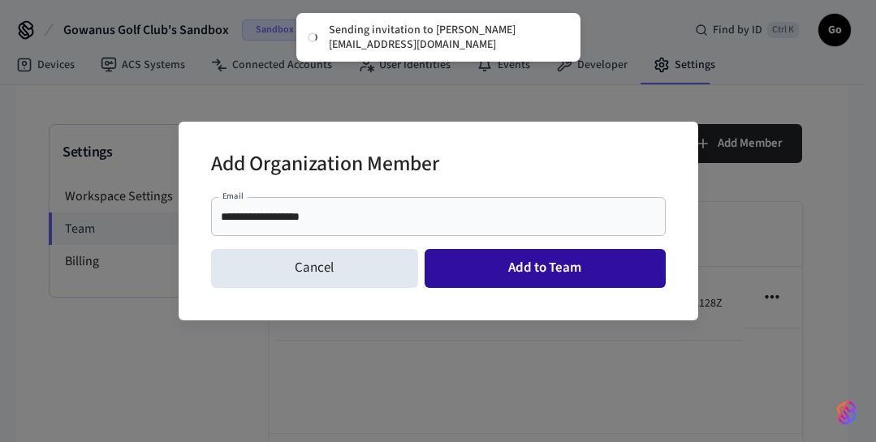 This screenshot has height=442, width=876. Describe the element at coordinates (847, 413) in the screenshot. I see `img: SeamLogoGradient.69752ec5.svg` at that location.